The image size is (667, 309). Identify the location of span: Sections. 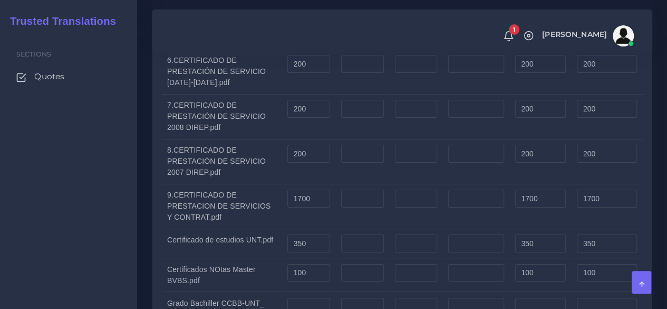
(34, 54).